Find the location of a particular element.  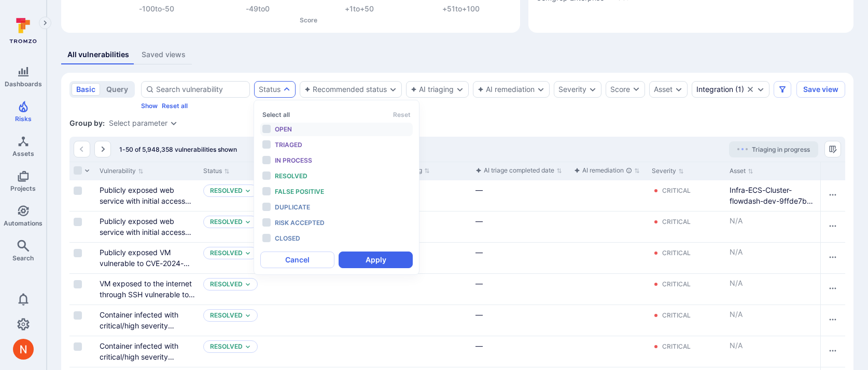

i: Expand navigation menu is located at coordinates (45, 23).